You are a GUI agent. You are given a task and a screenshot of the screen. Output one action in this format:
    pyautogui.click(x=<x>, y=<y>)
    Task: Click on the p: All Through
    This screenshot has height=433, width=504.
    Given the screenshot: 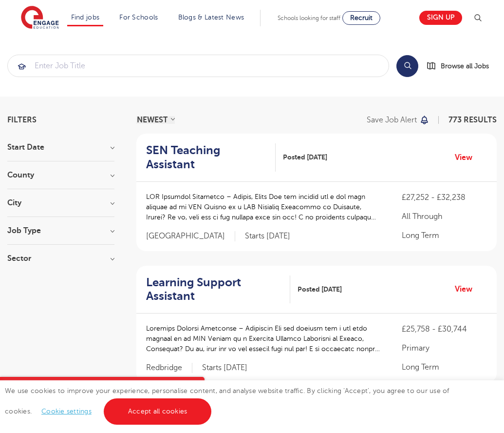 What is the action you would take?
    pyautogui.click(x=444, y=216)
    